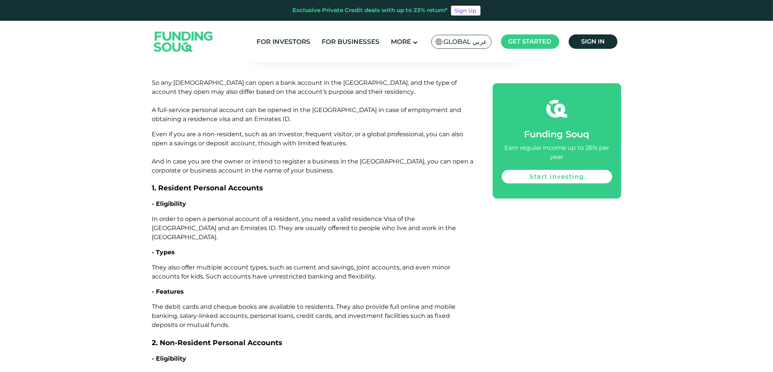 The image size is (773, 372). What do you see at coordinates (217, 342) in the screenshot?
I see `span: 2. Non-Resident Personal Accounts` at bounding box center [217, 342].